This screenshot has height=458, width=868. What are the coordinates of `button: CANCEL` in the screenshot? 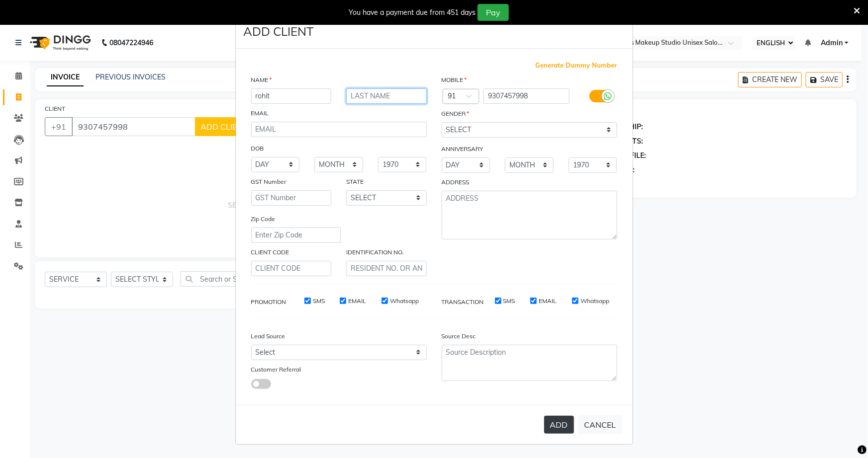 It's located at (601, 425).